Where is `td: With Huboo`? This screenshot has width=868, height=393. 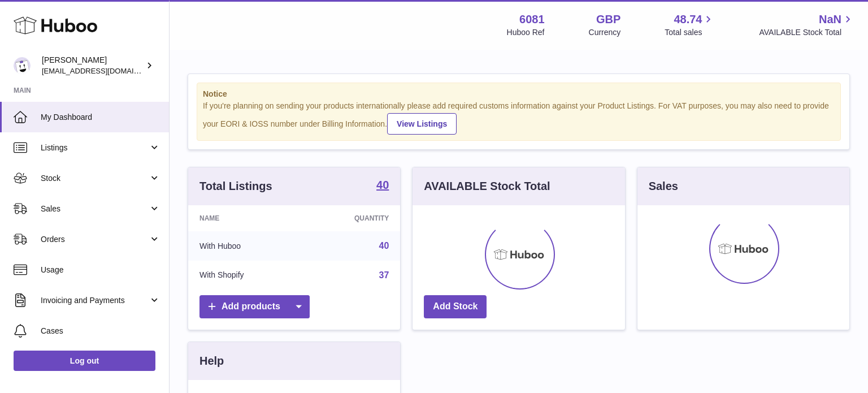 td: With Huboo is located at coordinates (245, 246).